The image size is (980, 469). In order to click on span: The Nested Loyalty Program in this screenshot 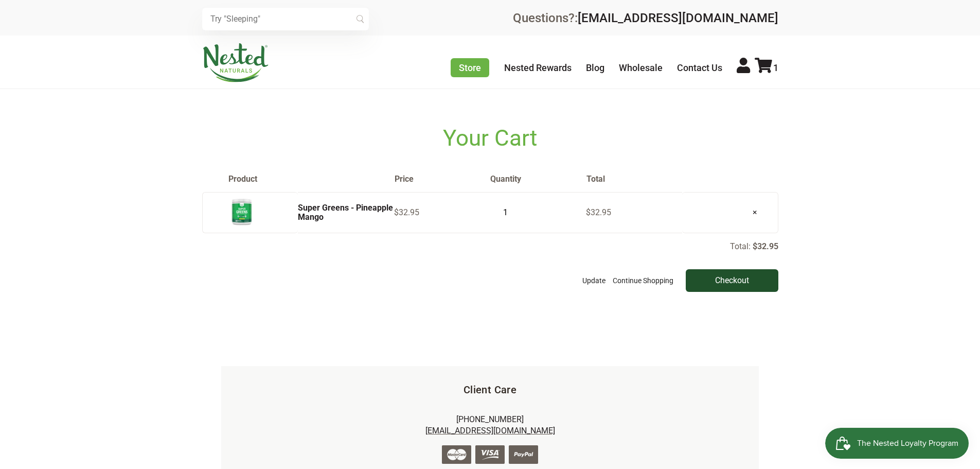, I will do `click(83, 15)`.